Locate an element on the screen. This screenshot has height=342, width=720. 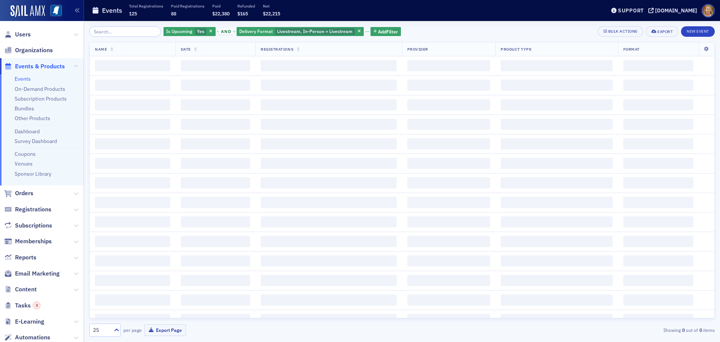
span: 88 is located at coordinates (174, 13).